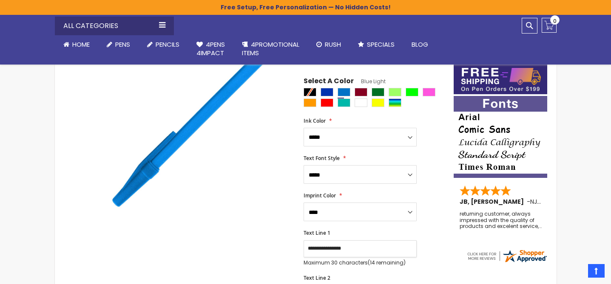 The width and height of the screenshot is (611, 284). I want to click on span: Home, so click(81, 44).